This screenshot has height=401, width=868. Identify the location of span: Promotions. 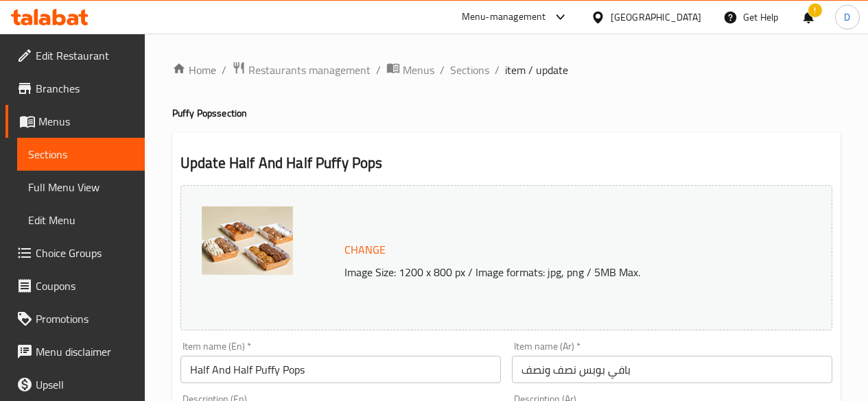
(85, 319).